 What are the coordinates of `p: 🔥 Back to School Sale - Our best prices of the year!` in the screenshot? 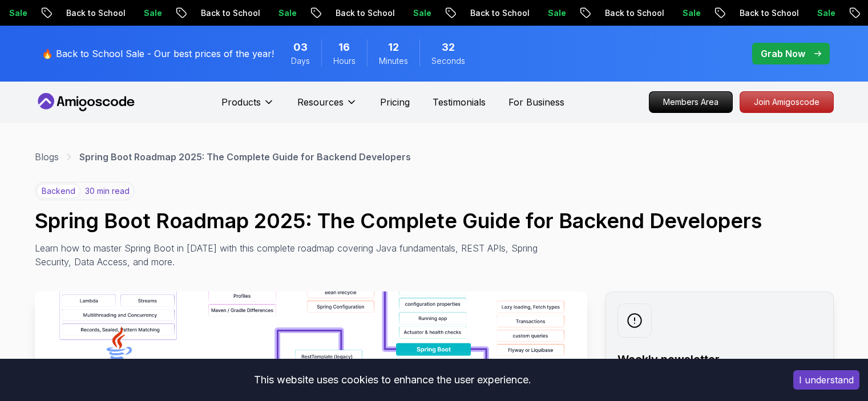 It's located at (157, 54).